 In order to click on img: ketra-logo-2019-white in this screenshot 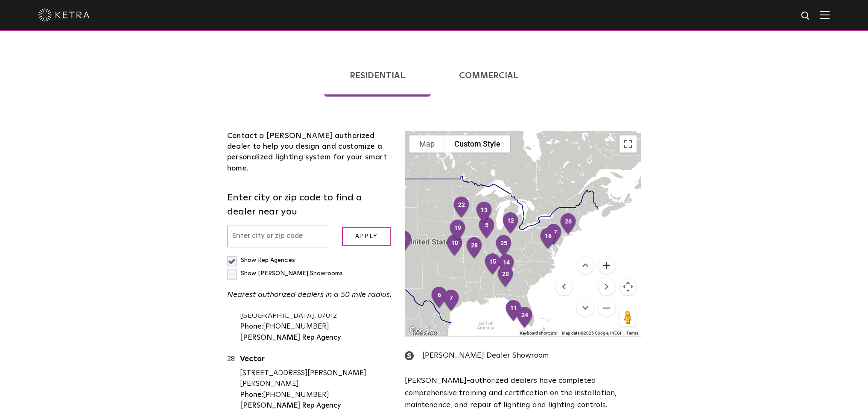, I will do `click(64, 15)`.